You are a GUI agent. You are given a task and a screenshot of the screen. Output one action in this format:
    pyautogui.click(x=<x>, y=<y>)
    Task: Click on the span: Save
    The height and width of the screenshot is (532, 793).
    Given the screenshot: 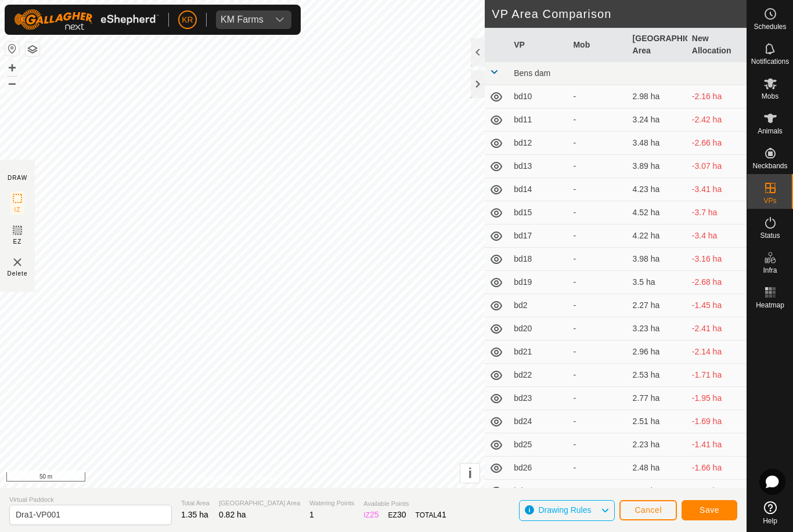 What is the action you would take?
    pyautogui.click(x=710, y=510)
    